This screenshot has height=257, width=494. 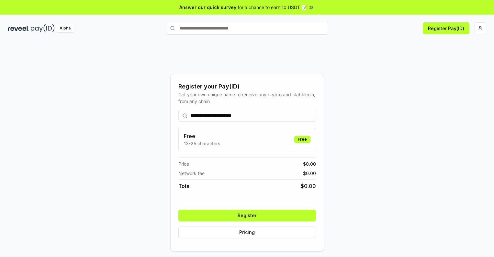 What do you see at coordinates (272, 7) in the screenshot?
I see `span: for a chance to earn 10 USDT 📝` at bounding box center [272, 7].